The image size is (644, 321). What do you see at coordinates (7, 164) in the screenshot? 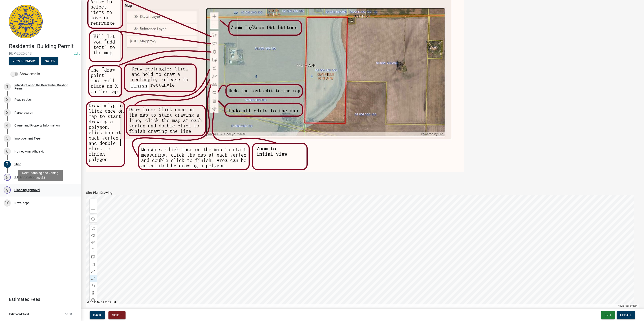
I see `div: 7` at bounding box center [7, 164].